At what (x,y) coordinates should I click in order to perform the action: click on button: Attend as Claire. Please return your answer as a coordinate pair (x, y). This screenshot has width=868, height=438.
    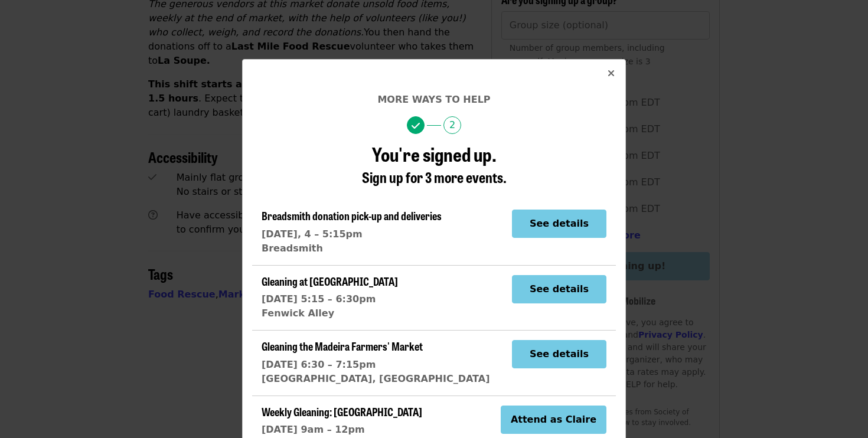
    Looking at the image, I should click on (554, 420).